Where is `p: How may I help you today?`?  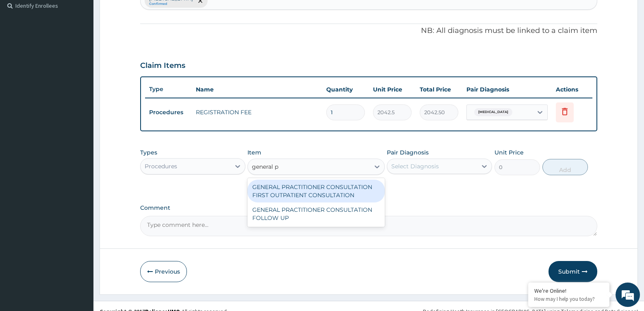
p: How may I help you today? is located at coordinates (569, 298).